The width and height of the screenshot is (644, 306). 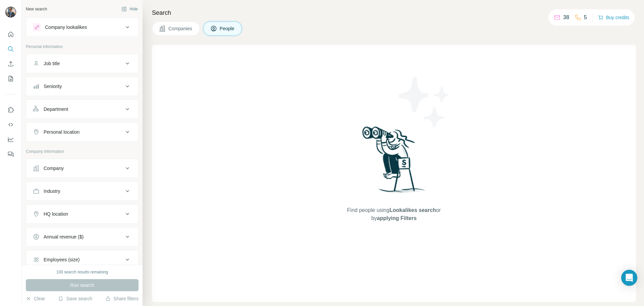 I want to click on button: Company, so click(x=82, y=168).